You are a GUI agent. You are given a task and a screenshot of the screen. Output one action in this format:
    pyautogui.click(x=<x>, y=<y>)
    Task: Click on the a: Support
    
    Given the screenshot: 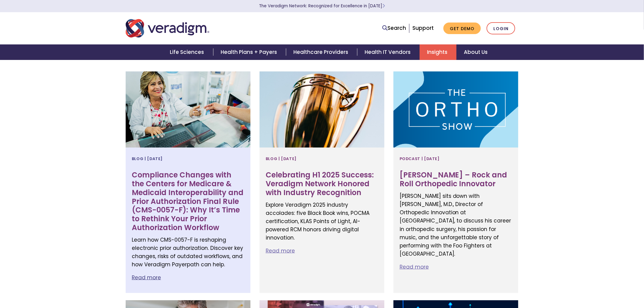 What is the action you would take?
    pyautogui.click(x=423, y=28)
    